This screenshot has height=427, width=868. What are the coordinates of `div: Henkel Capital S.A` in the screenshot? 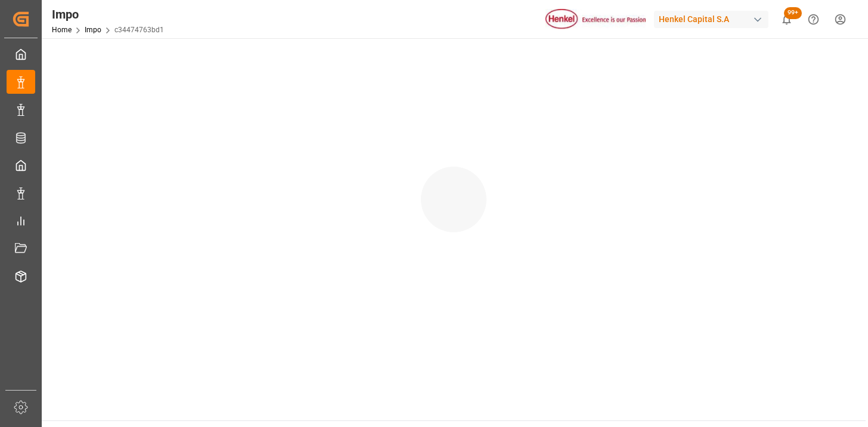 It's located at (711, 19).